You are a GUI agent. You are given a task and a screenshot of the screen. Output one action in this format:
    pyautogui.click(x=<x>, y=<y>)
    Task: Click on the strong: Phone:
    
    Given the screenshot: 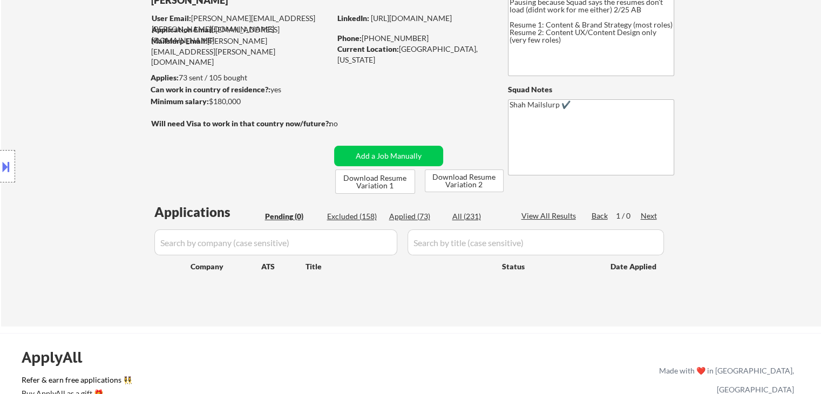 What is the action you would take?
    pyautogui.click(x=349, y=38)
    